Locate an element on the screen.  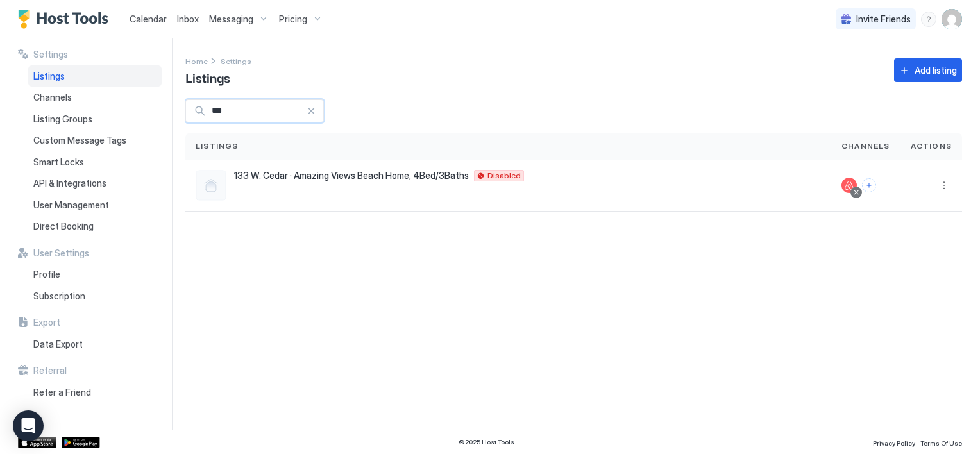
a: Listings is located at coordinates (95, 77).